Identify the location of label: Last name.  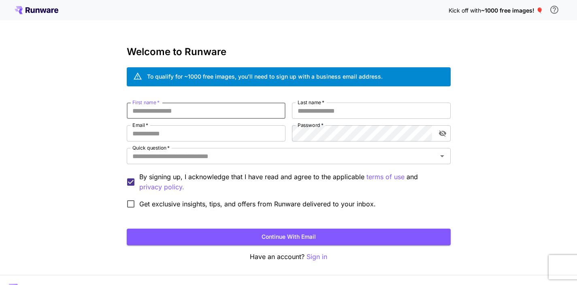
(311, 102).